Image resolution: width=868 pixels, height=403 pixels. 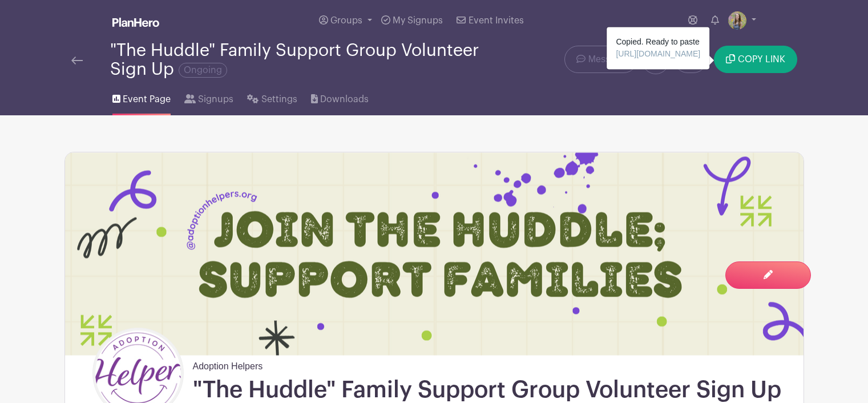 I want to click on span: Event Invites, so click(x=496, y=21).